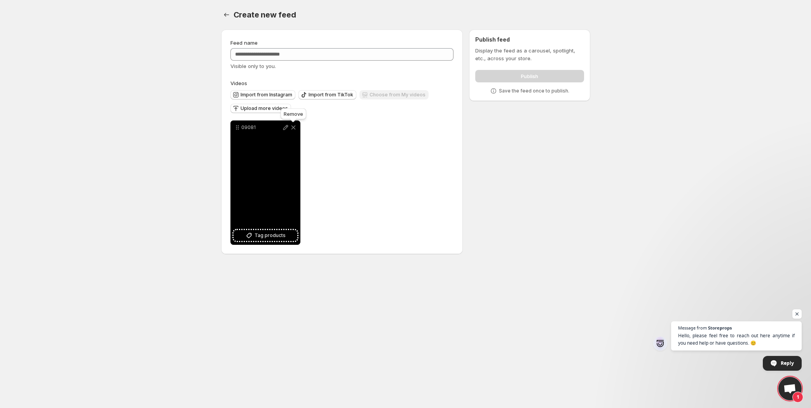 This screenshot has width=811, height=408. Describe the element at coordinates (692, 327) in the screenshot. I see `span: Message from` at that location.